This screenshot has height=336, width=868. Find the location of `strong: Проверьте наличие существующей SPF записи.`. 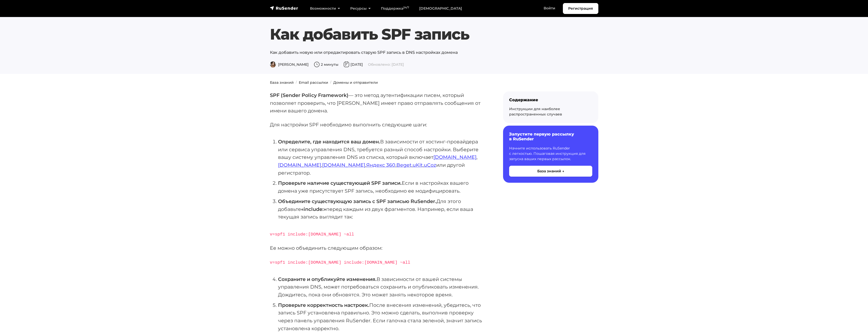

strong: Проверьте наличие существующей SPF записи. is located at coordinates (340, 183).